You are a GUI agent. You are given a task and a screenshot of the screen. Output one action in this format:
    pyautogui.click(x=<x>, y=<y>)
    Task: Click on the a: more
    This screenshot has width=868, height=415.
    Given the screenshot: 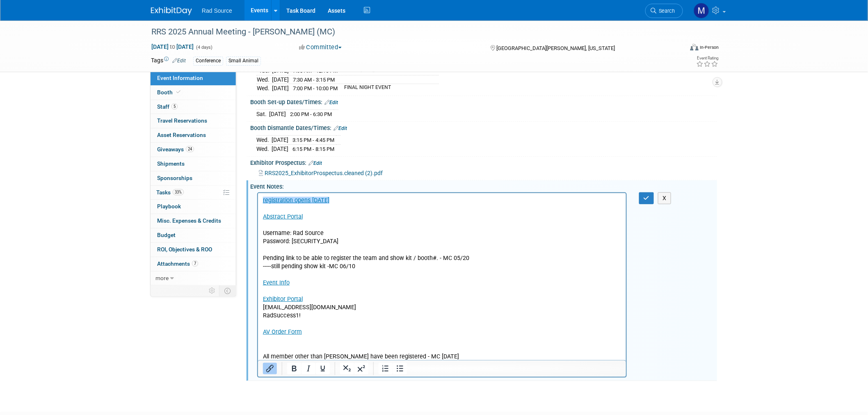 What is the action you would take?
    pyautogui.click(x=193, y=278)
    